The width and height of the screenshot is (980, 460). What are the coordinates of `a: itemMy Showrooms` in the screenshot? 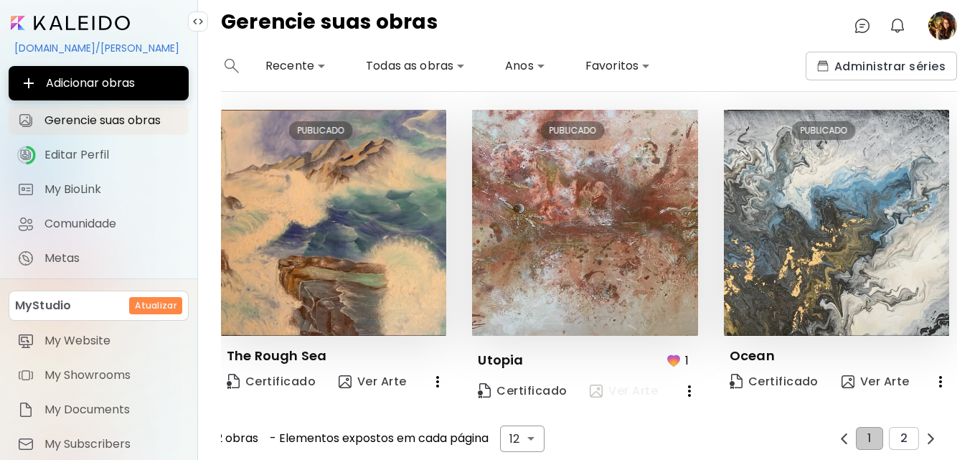 It's located at (98, 375).